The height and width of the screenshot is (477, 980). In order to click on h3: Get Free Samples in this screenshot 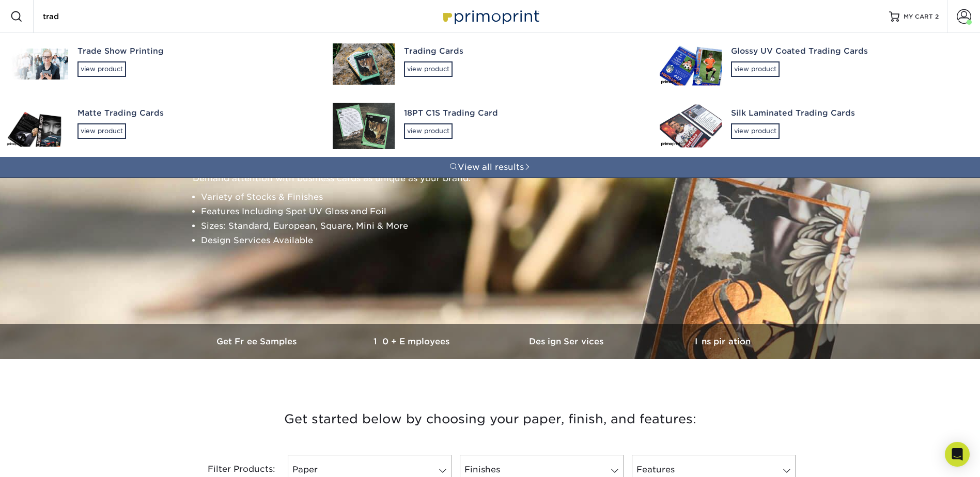, I will do `click(257, 341)`.